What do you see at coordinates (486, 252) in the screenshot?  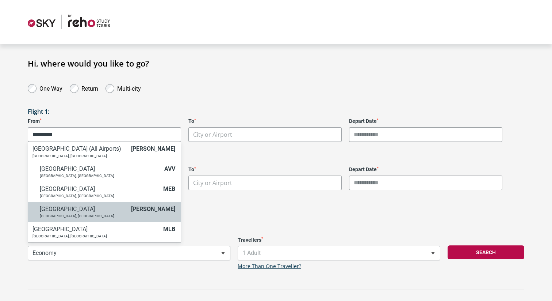 I see `button: Search` at bounding box center [486, 252].